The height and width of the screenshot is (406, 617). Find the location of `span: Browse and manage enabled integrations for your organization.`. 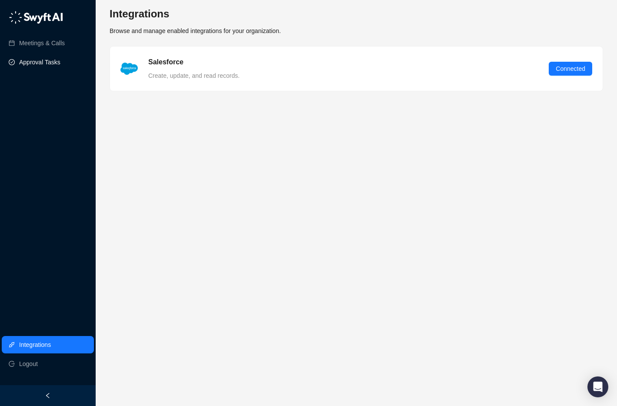

span: Browse and manage enabled integrations for your organization. is located at coordinates (195, 31).